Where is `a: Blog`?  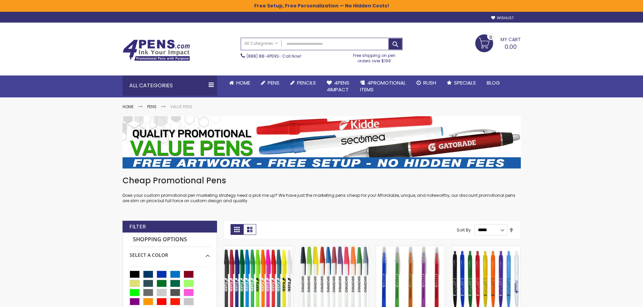
a: Blog is located at coordinates (493, 83).